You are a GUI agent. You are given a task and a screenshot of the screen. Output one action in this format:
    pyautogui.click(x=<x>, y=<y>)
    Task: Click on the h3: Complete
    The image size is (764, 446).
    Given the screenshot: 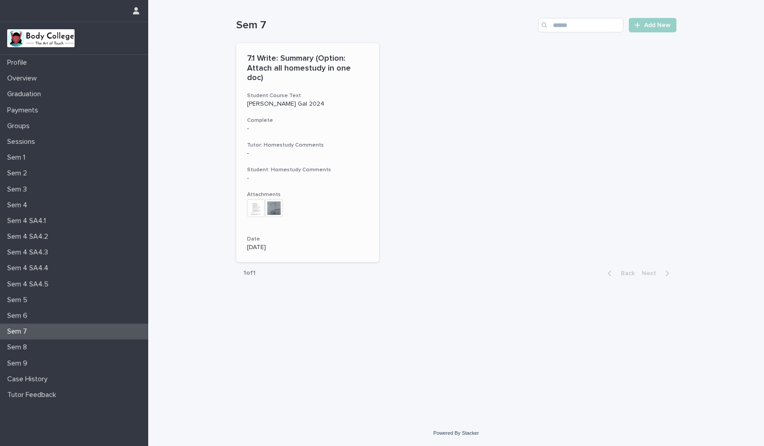 What is the action you would take?
    pyautogui.click(x=308, y=120)
    